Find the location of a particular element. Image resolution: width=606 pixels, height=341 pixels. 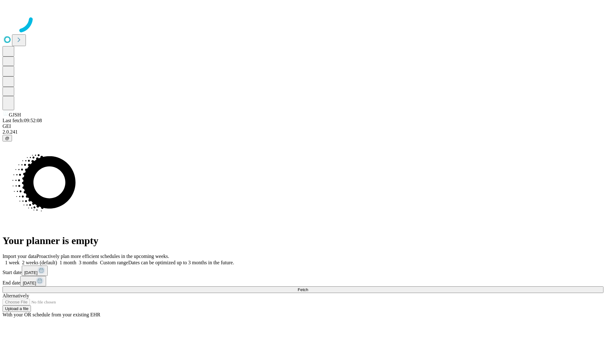

span: Custom range is located at coordinates (114, 262).